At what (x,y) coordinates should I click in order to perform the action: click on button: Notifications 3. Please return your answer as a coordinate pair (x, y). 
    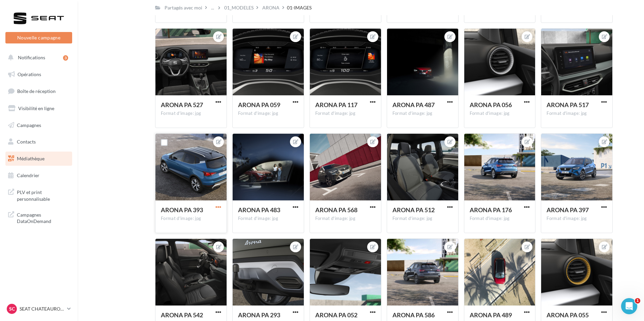
    Looking at the image, I should click on (38, 57).